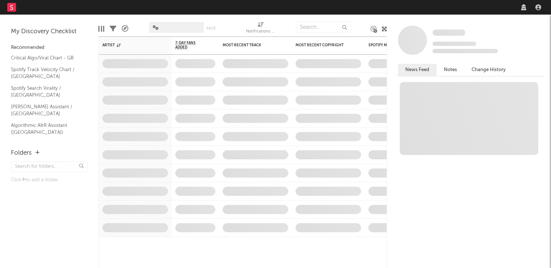  I want to click on input: Search for folders..., so click(49, 166).